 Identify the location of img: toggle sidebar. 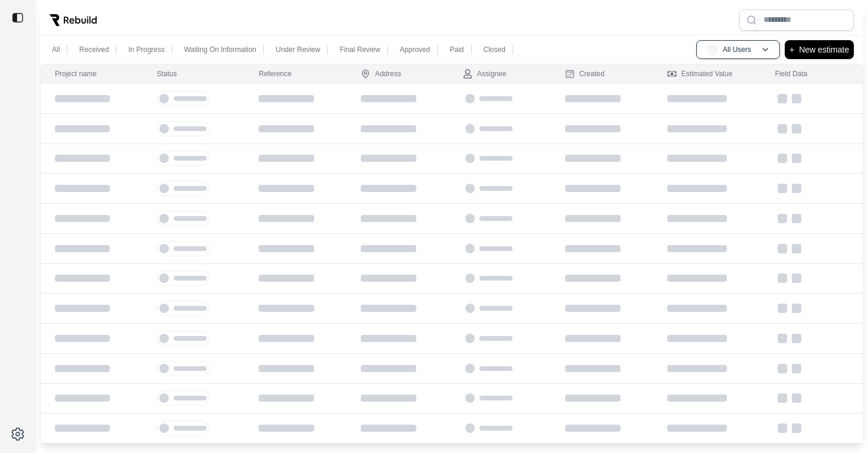
(17, 17).